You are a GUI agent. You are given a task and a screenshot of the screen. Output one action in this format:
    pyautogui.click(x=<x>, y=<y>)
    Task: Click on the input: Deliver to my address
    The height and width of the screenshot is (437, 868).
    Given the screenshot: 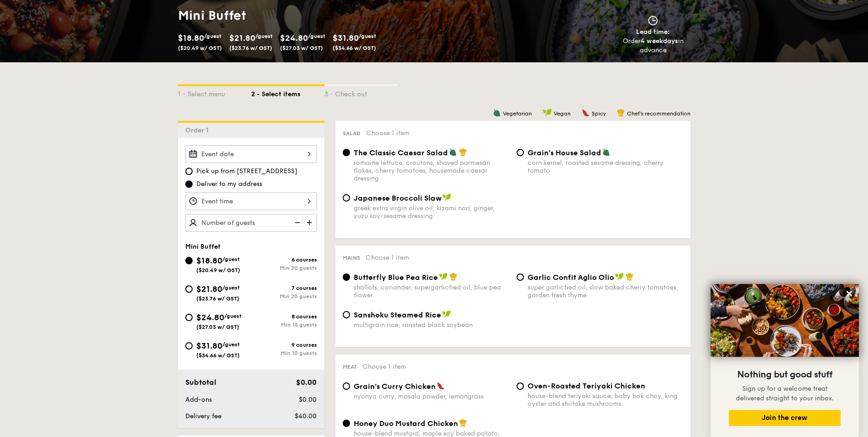 What is the action you would take?
    pyautogui.click(x=188, y=184)
    